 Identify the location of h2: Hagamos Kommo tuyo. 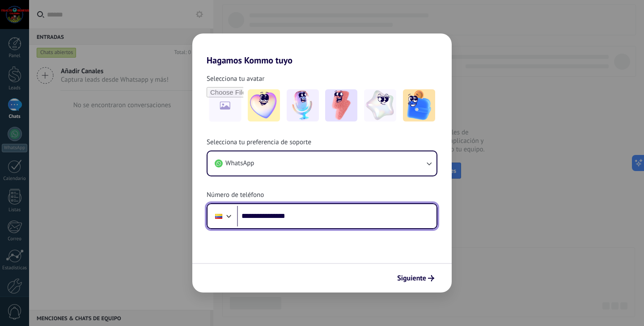
(322, 49).